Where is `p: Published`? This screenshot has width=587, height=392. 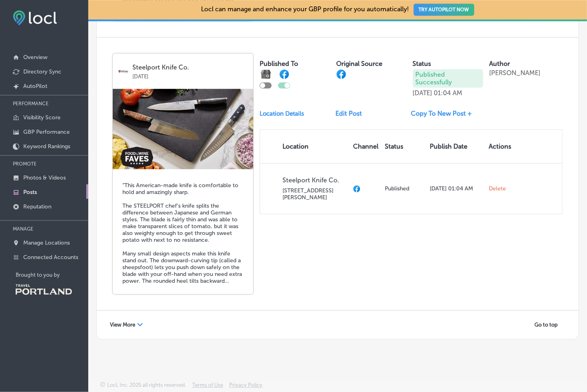
p: Published is located at coordinates (404, 188).